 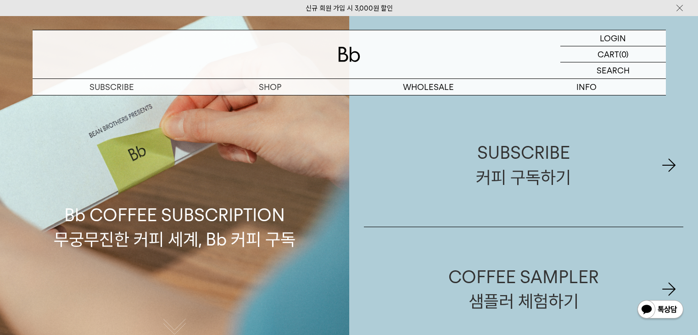 What do you see at coordinates (660, 310) in the screenshot?
I see `img: 카카오톡 채널 1:1 채팅 버튼` at bounding box center [660, 310].